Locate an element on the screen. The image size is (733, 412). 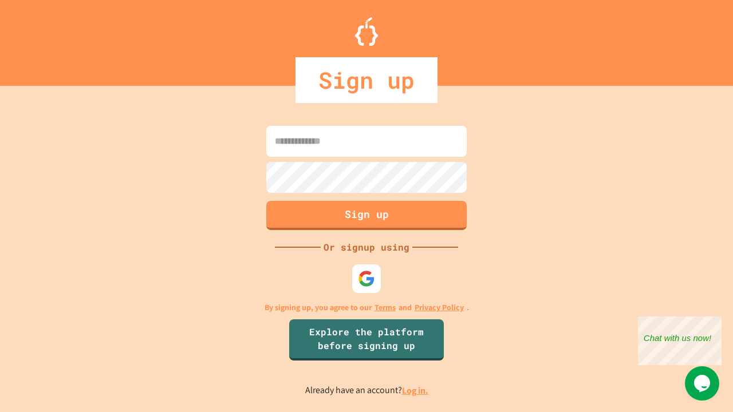
img: google-icon.svg is located at coordinates (367, 279).